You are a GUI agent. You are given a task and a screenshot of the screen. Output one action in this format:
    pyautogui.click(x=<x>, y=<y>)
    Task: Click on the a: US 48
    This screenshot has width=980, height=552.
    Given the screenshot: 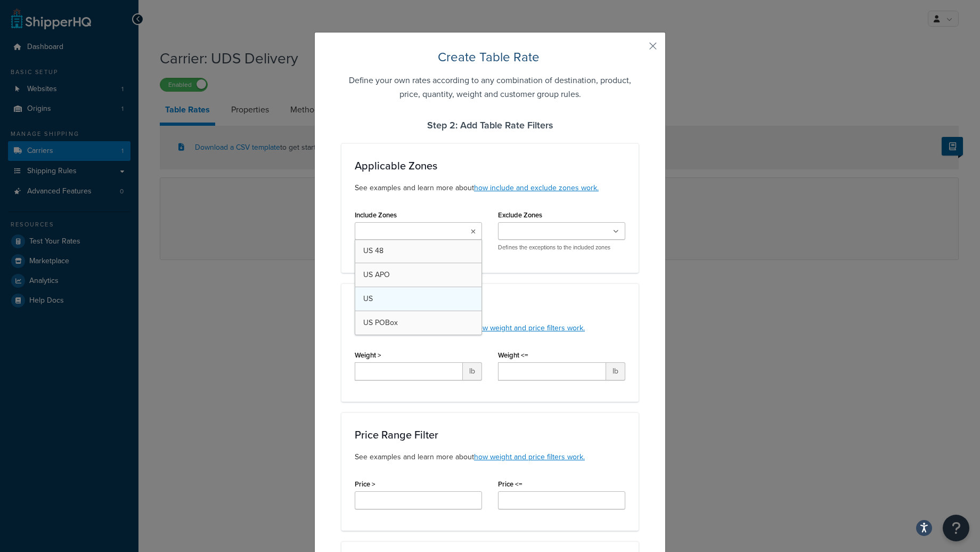 What is the action you would take?
    pyautogui.click(x=418, y=251)
    